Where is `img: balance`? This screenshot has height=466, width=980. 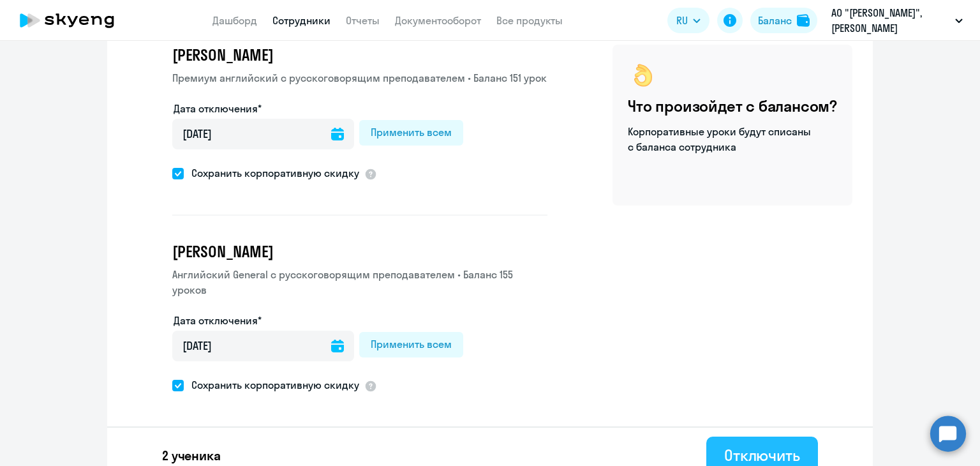
img: balance is located at coordinates (803, 20).